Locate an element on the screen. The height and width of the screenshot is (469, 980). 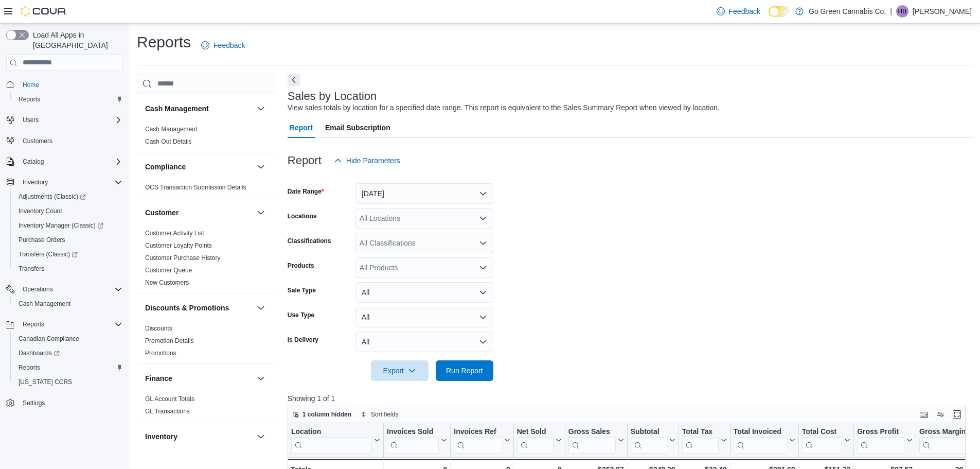
a: Reports is located at coordinates (30, 99).